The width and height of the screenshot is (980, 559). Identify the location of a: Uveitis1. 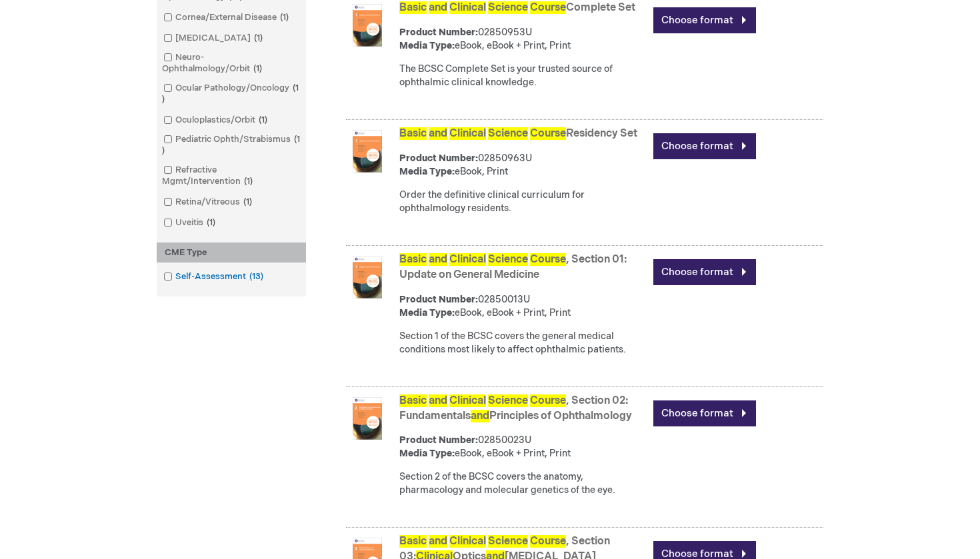
(190, 222).